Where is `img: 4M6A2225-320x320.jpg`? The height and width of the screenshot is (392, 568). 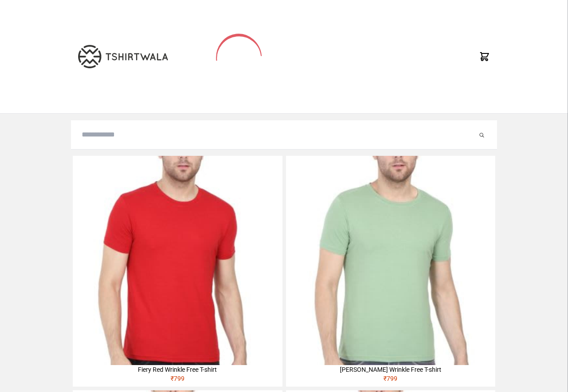
img: 4M6A2225-320x320.jpg is located at coordinates (177, 261).